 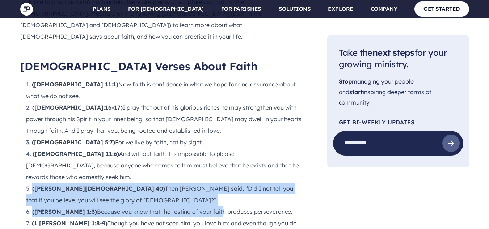 What do you see at coordinates (165, 90) in the screenshot?
I see `li: Now faith is confidence in what we hope for and assurance about what we do not see.` at bounding box center [165, 90].